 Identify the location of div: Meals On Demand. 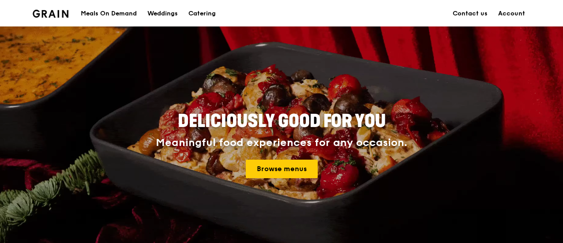
(108, 14).